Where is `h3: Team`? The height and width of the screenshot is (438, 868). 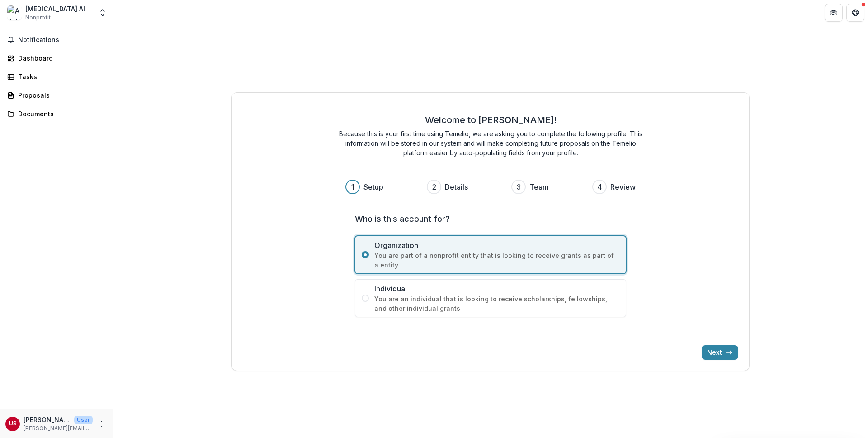
h3: Team is located at coordinates (539, 187).